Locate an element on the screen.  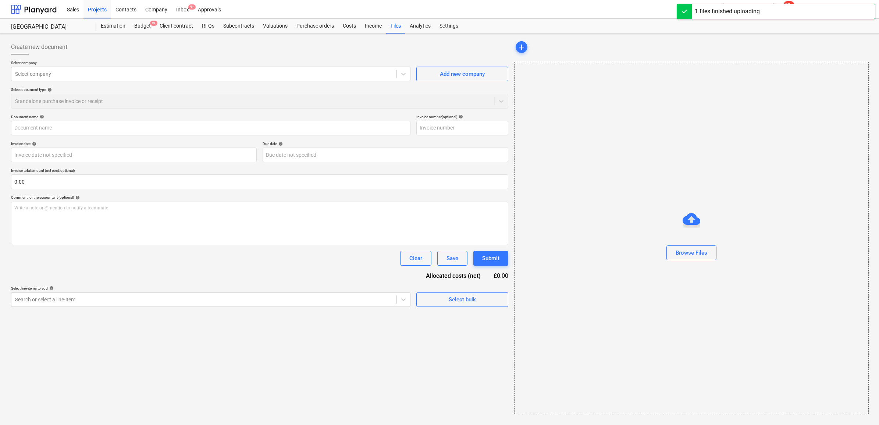
span: add is located at coordinates (521, 47).